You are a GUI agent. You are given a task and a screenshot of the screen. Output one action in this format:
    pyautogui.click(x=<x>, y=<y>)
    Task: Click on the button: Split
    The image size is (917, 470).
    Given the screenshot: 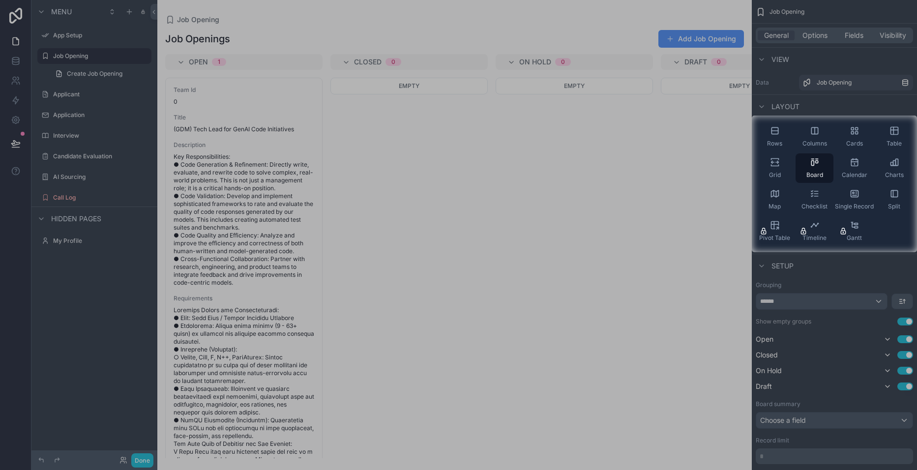 What is the action you would take?
    pyautogui.click(x=894, y=200)
    